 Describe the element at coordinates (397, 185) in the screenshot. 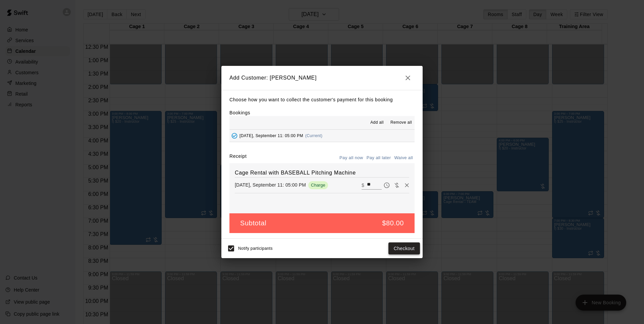

I see `span: Waive payment` at that location.